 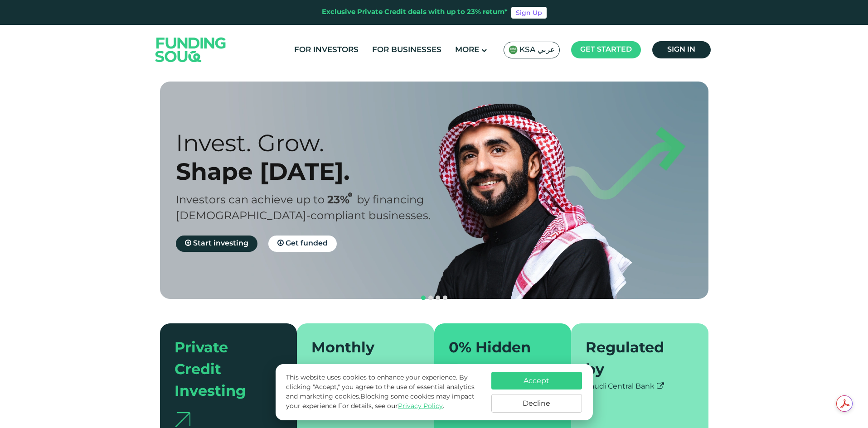 I want to click on span: Get funded, so click(x=306, y=244).